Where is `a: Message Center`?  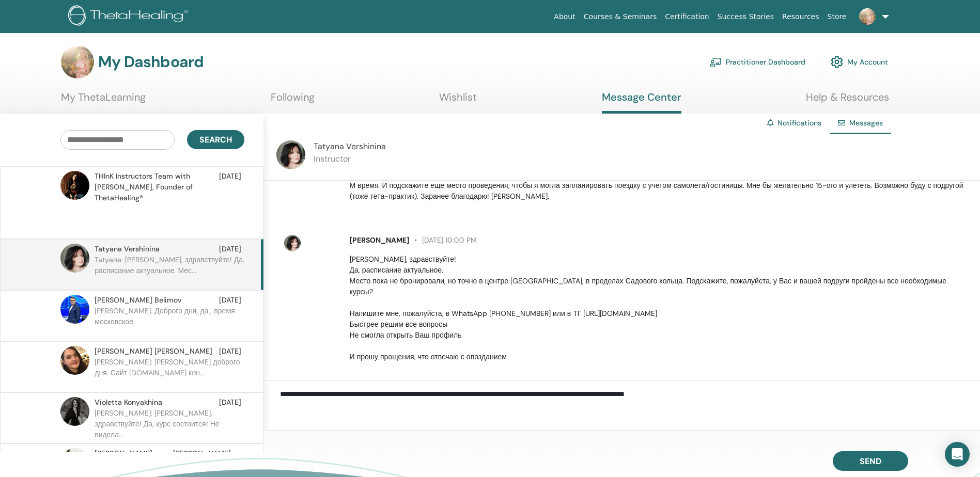 a: Message Center is located at coordinates (642, 102).